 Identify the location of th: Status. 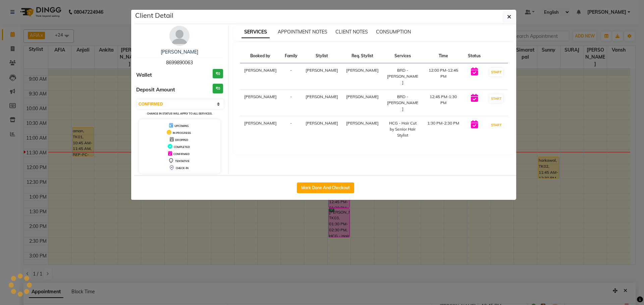
(474, 56).